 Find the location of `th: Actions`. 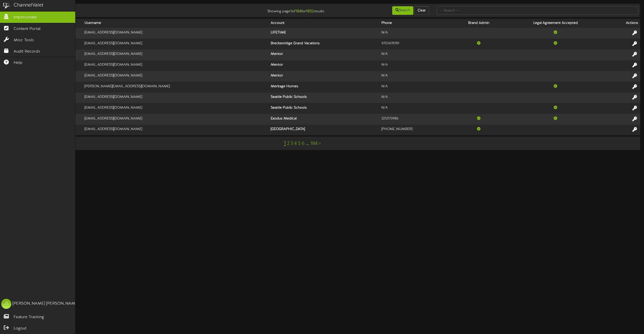

th: Actions is located at coordinates (623, 23).